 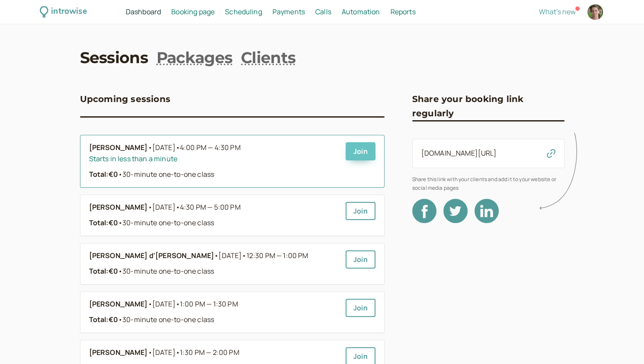 What do you see at coordinates (557, 12) in the screenshot?
I see `button: What's new` at bounding box center [557, 12].